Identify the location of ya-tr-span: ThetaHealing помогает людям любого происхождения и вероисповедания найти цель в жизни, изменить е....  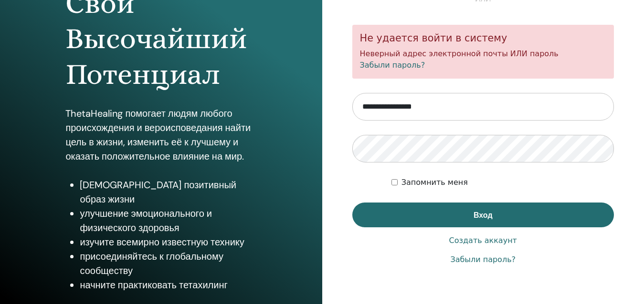
(158, 135).